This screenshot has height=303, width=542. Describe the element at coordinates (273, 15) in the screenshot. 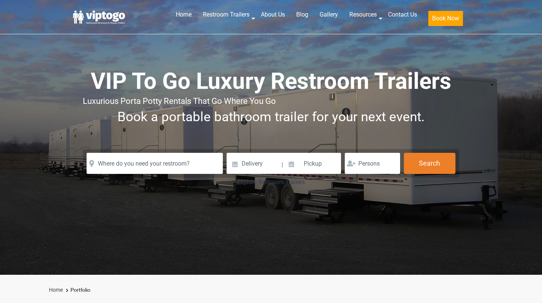

I see `a: About Us` at that location.